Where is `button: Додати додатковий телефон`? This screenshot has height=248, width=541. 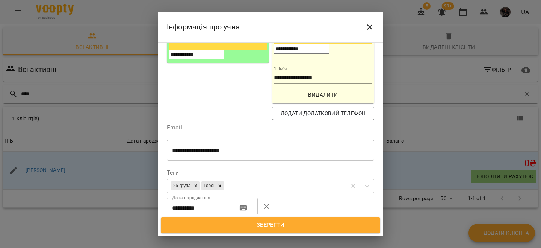
button: Додати додатковий телефон is located at coordinates (323, 113).